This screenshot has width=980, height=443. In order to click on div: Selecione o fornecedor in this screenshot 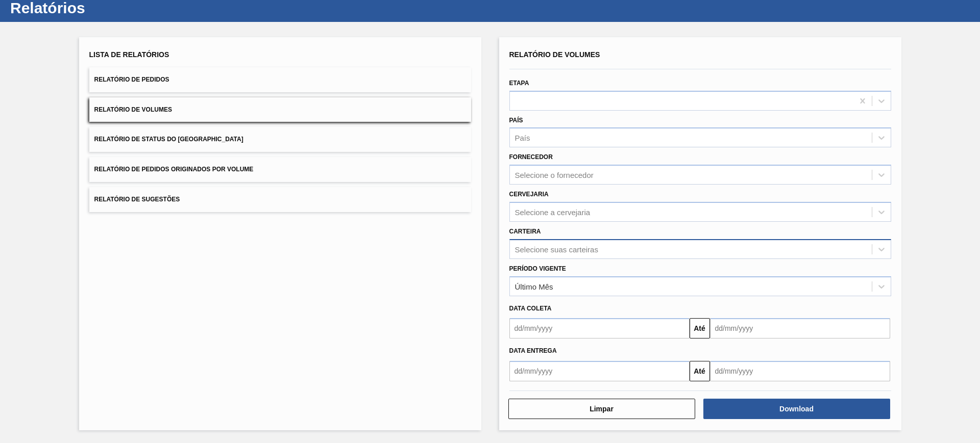, I will do `click(554, 175)`.